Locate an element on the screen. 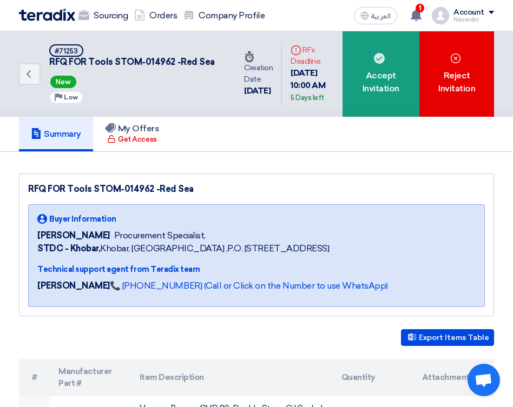 This screenshot has width=513, height=407. b: STDC - Khobar, is located at coordinates (69, 248).